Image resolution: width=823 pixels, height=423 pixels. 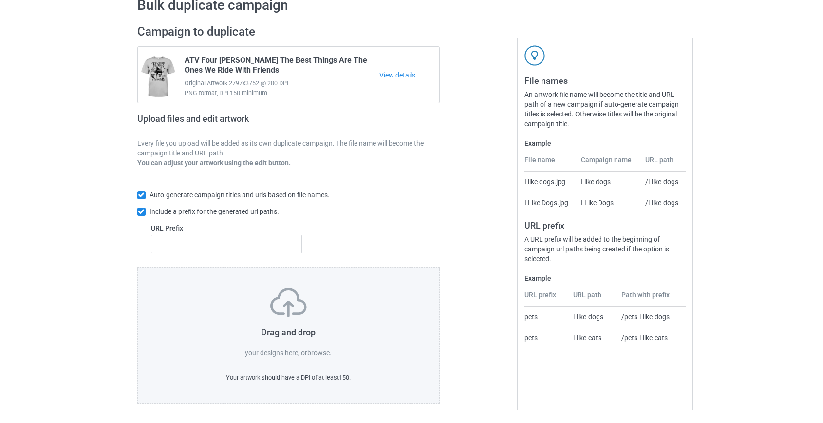 What do you see at coordinates (289, 32) in the screenshot?
I see `h2: Campaign to duplicate` at bounding box center [289, 32].